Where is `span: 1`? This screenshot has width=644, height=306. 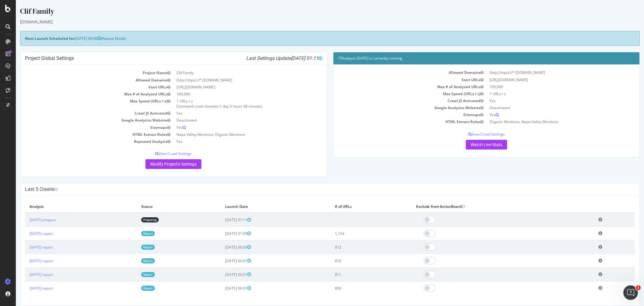
span: 1 is located at coordinates (638, 287).